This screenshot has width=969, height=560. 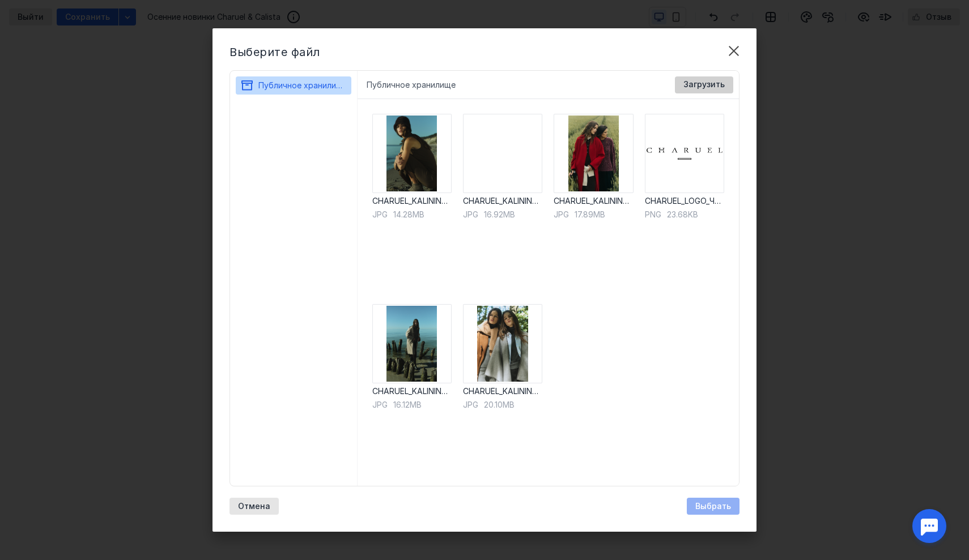 I want to click on img: CHARUEL_KALININGRAD 441.jpg, so click(x=503, y=154).